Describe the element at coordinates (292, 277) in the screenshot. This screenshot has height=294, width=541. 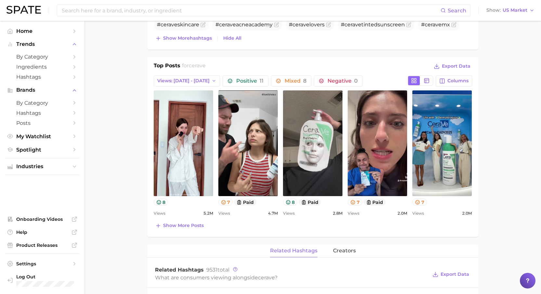
I see `div: What are consumers viewing alongside ?` at that location.